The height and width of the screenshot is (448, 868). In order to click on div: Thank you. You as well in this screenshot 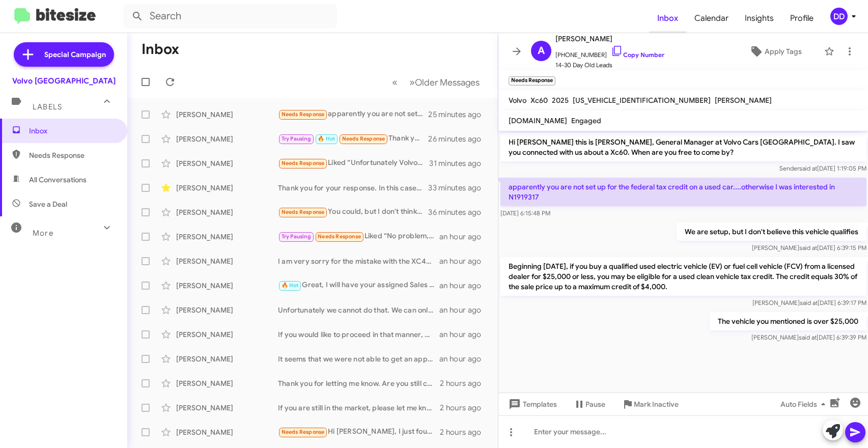, I will do `click(353, 138)`.